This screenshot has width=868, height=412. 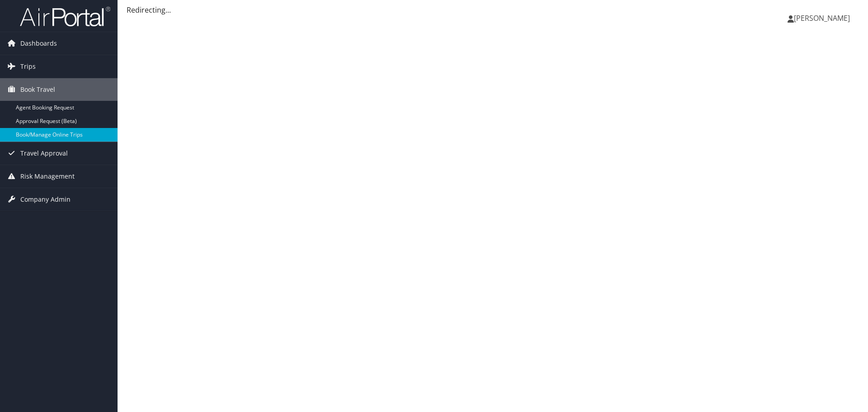 What do you see at coordinates (45, 199) in the screenshot?
I see `span: Company Admin` at bounding box center [45, 199].